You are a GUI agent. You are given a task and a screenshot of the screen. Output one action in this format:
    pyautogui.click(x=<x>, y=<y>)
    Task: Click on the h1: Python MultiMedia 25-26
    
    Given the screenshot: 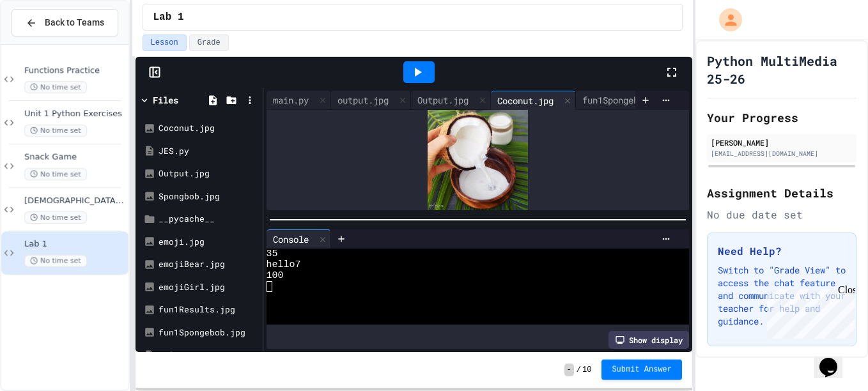 What is the action you would take?
    pyautogui.click(x=781, y=70)
    